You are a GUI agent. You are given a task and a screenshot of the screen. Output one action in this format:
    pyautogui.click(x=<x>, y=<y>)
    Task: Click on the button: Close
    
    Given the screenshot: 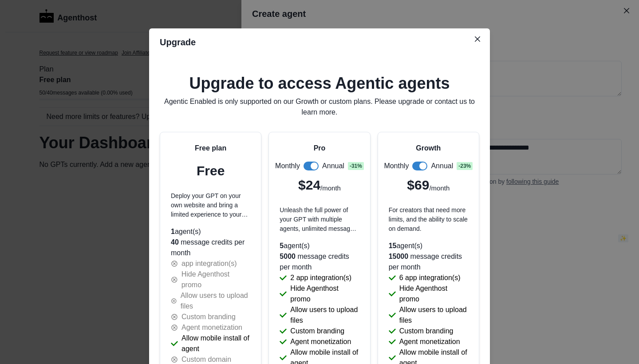 What is the action you would take?
    pyautogui.click(x=477, y=39)
    